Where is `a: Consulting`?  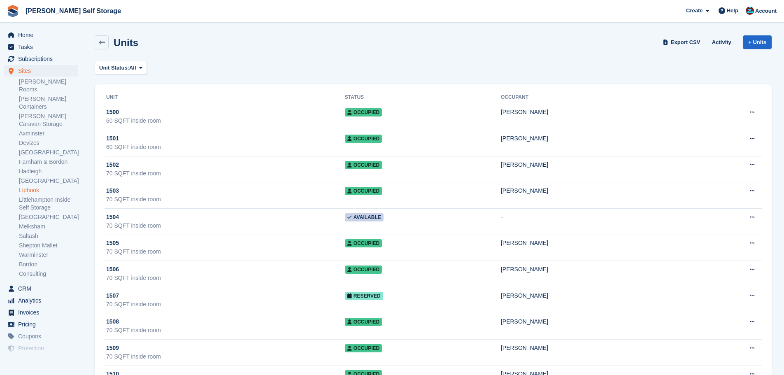 a: Consulting is located at coordinates (48, 274).